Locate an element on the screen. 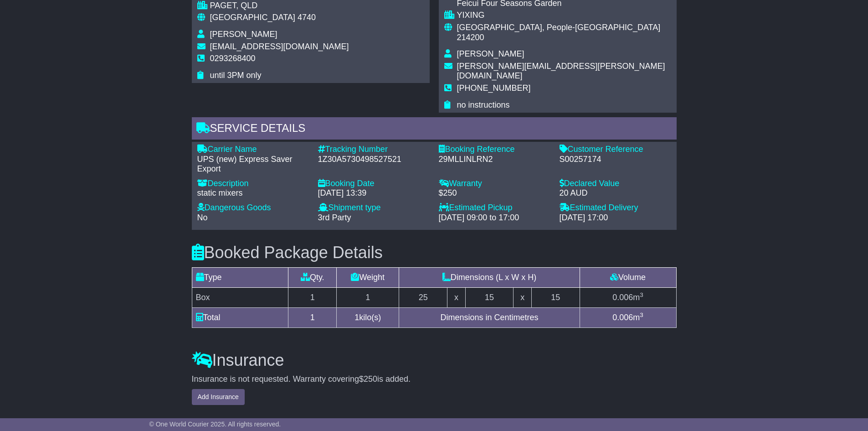 Image resolution: width=868 pixels, height=431 pixels. span: 214200 is located at coordinates (471, 37).